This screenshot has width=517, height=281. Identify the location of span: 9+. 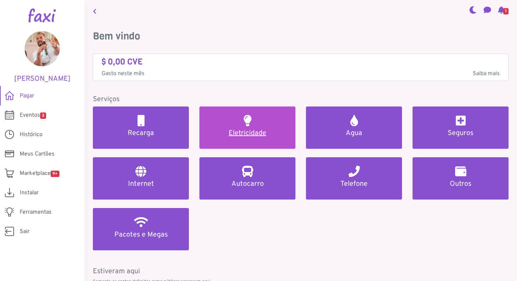
(55, 174).